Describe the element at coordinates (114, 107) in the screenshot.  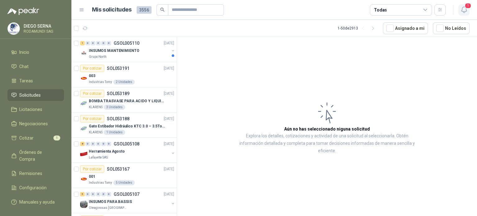
I see `div: 3 Unidades` at that location.